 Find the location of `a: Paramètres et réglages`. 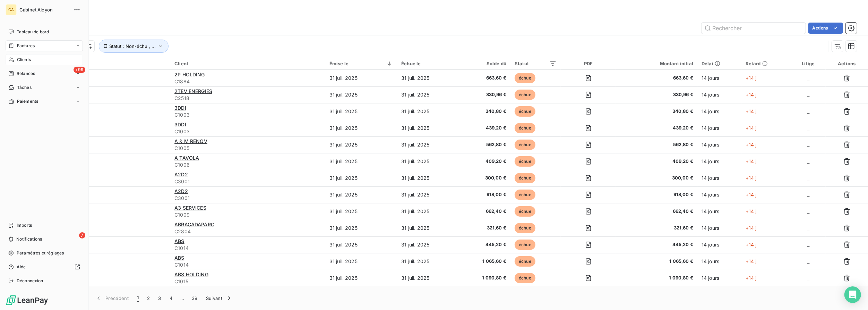

a: Paramètres et réglages is located at coordinates (44, 253).